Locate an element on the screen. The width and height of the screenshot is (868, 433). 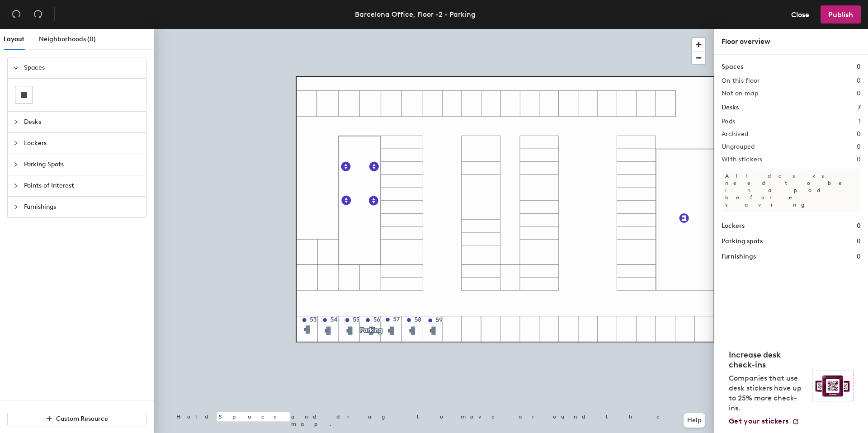
span: Layout is located at coordinates (14, 39).